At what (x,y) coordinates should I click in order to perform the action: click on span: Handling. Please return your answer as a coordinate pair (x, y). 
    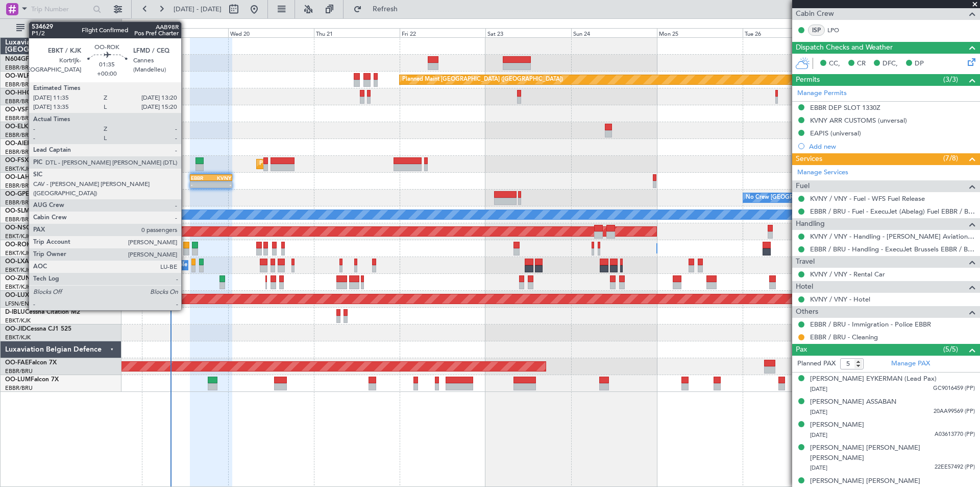
    Looking at the image, I should click on (811, 224).